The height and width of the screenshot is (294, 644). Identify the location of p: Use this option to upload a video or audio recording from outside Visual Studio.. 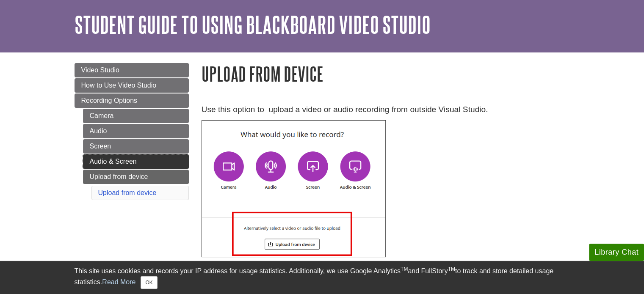
(386, 109).